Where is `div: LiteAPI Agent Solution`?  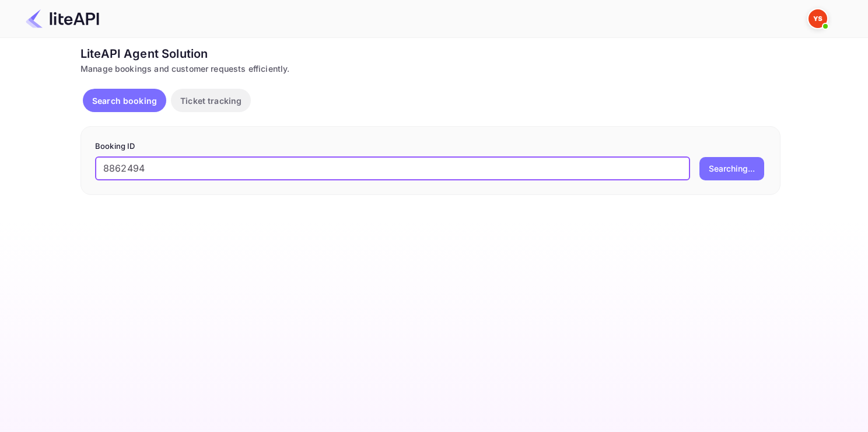 div: LiteAPI Agent Solution is located at coordinates (430, 54).